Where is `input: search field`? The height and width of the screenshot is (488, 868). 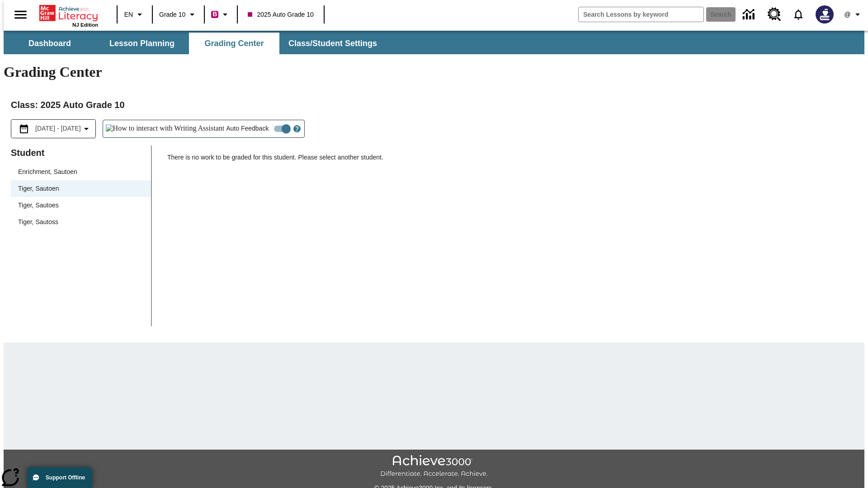
input: search field is located at coordinates (641, 14).